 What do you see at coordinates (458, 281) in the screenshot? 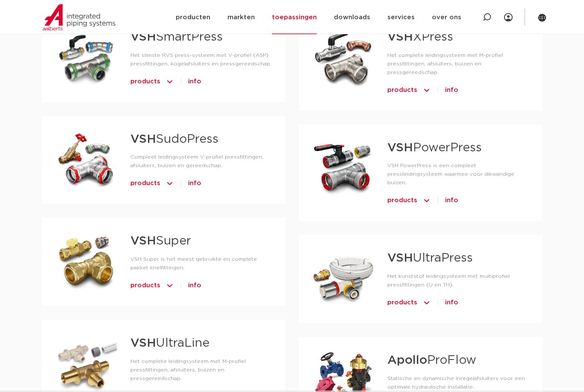
I see `p: Het kunststof leidingsysteem met multiprofiel pressfittingen (U en TH).` at bounding box center [458, 281].